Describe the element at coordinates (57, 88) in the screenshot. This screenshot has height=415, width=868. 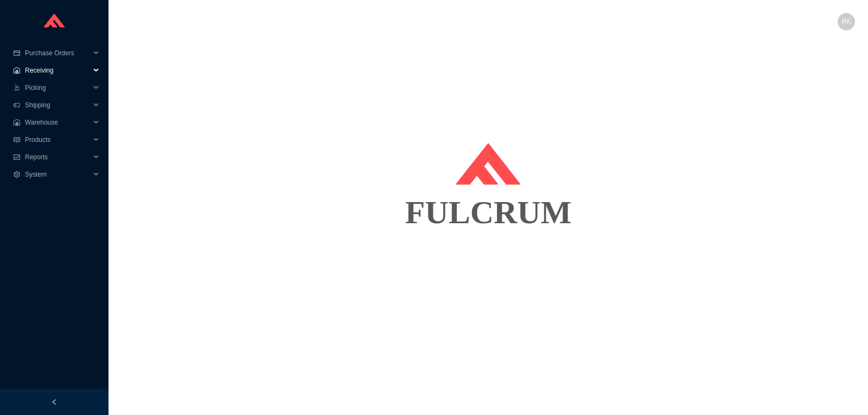
I see `span: Picking` at that location.